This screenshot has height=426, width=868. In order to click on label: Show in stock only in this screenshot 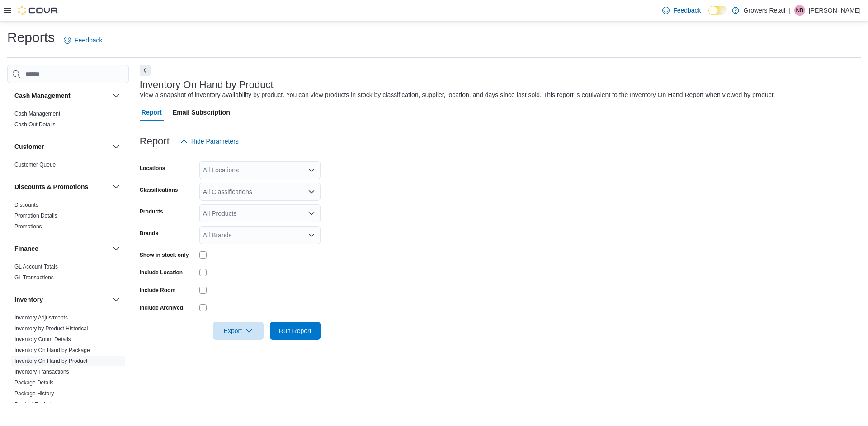, I will do `click(164, 255)`.